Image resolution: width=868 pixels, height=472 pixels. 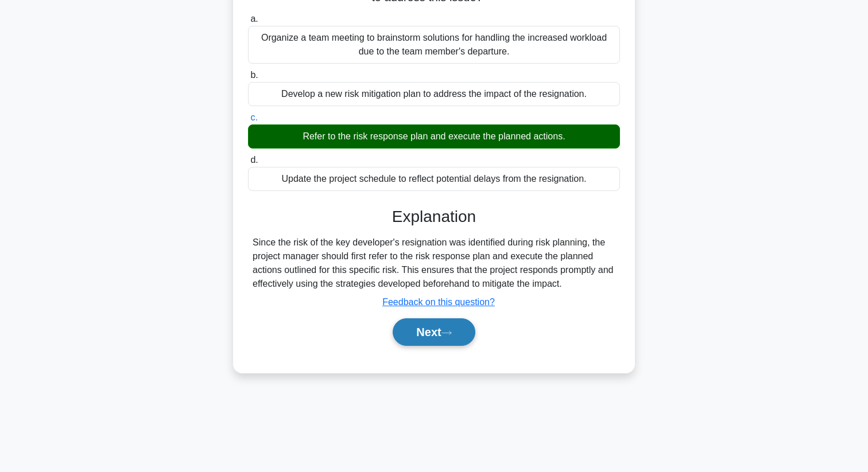 I want to click on u: Feedback on this question?, so click(x=438, y=302).